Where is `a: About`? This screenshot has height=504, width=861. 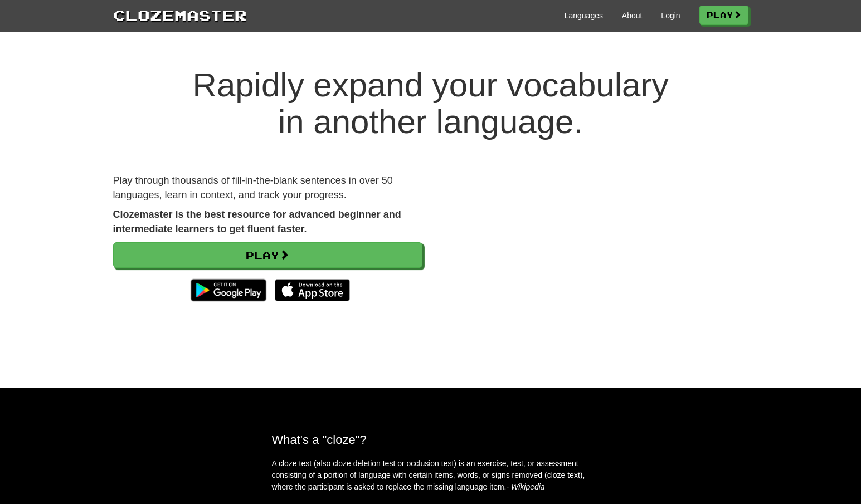 a: About is located at coordinates (632, 16).